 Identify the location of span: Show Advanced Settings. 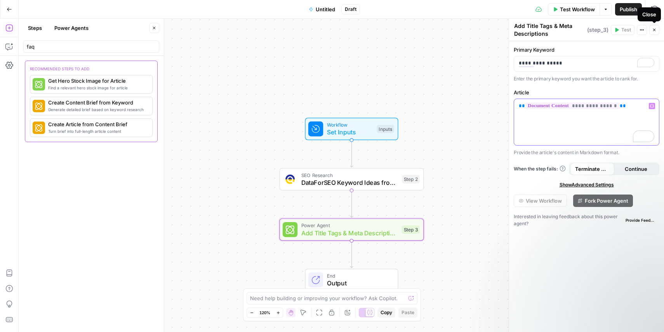
(587, 185).